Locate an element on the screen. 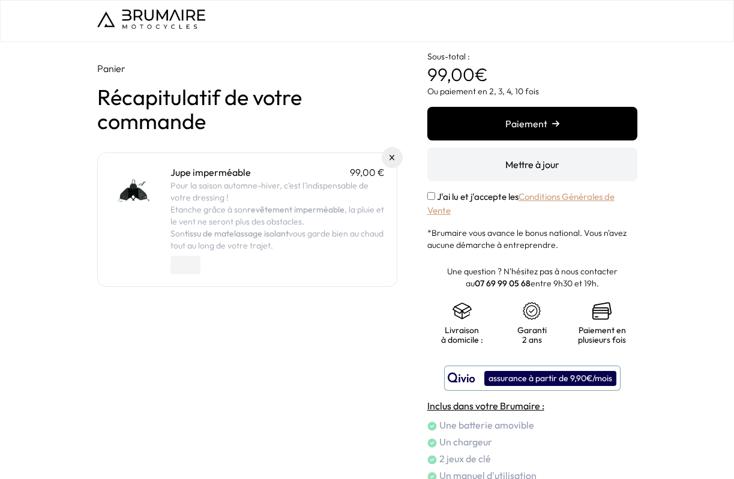 This screenshot has height=479, width=734. li: Une batterie amovible is located at coordinates (533, 425).